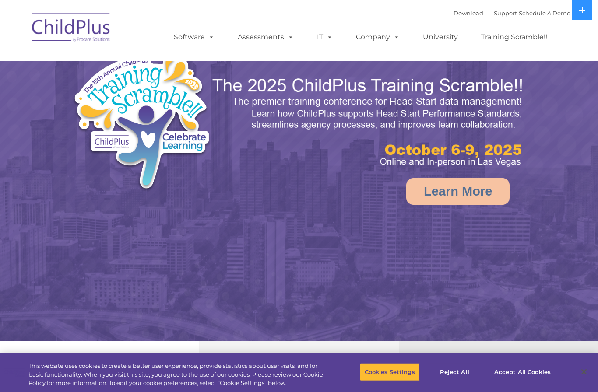 Image resolution: width=598 pixels, height=392 pixels. I want to click on a: Company, so click(378, 37).